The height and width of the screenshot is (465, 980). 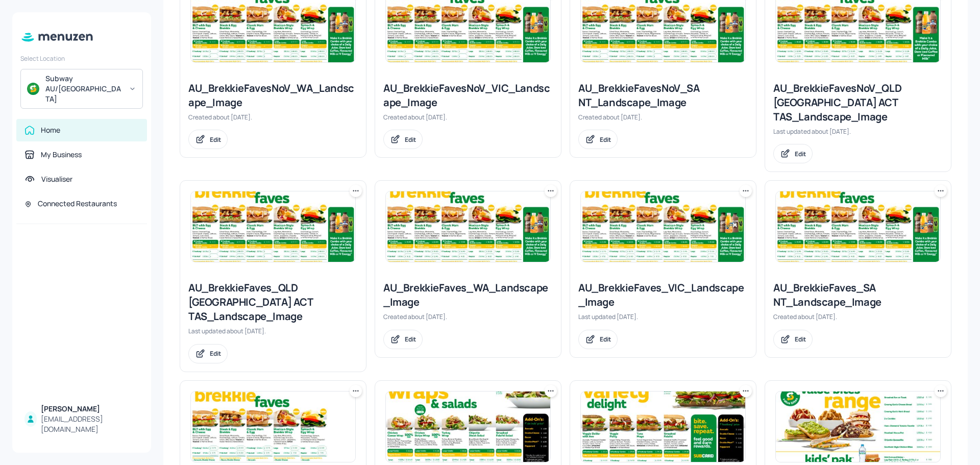 I want to click on img: 2025-09-09-1757392797844w8mi0xg7xq.jpeg, so click(x=663, y=427).